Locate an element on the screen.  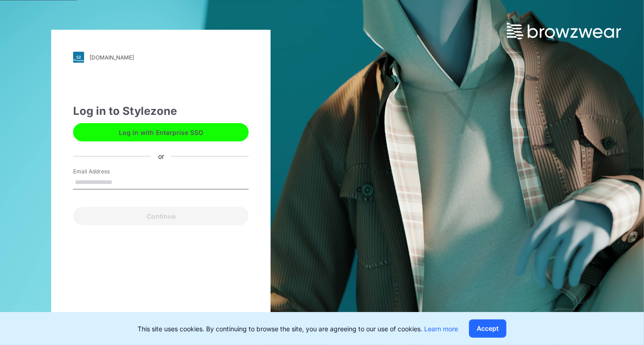
button: Accept is located at coordinates (488, 328).